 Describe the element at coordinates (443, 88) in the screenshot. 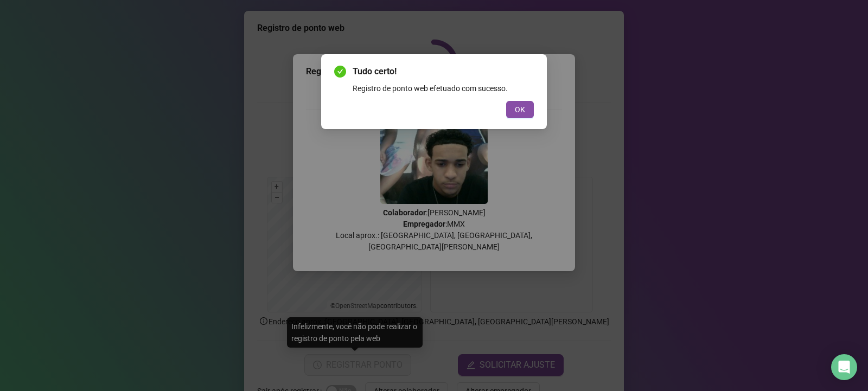

I see `div: Registro de ponto web efetuado com sucesso.` at that location.